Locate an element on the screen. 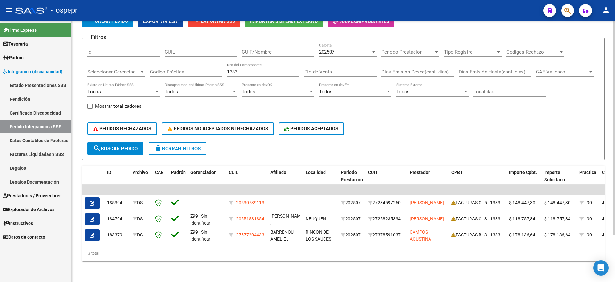  span: Seleccionar Gerenciador is located at coordinates (113, 72).